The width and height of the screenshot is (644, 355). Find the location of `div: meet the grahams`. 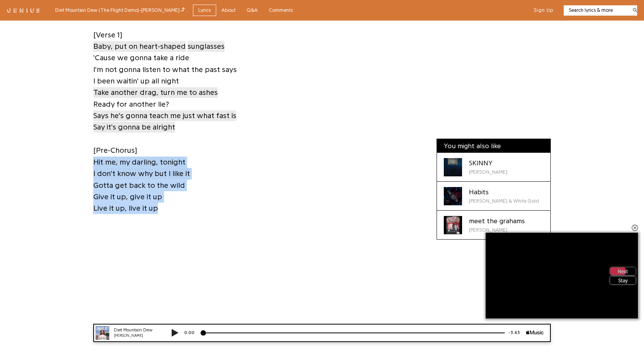

div: meet the grahams is located at coordinates (497, 221).